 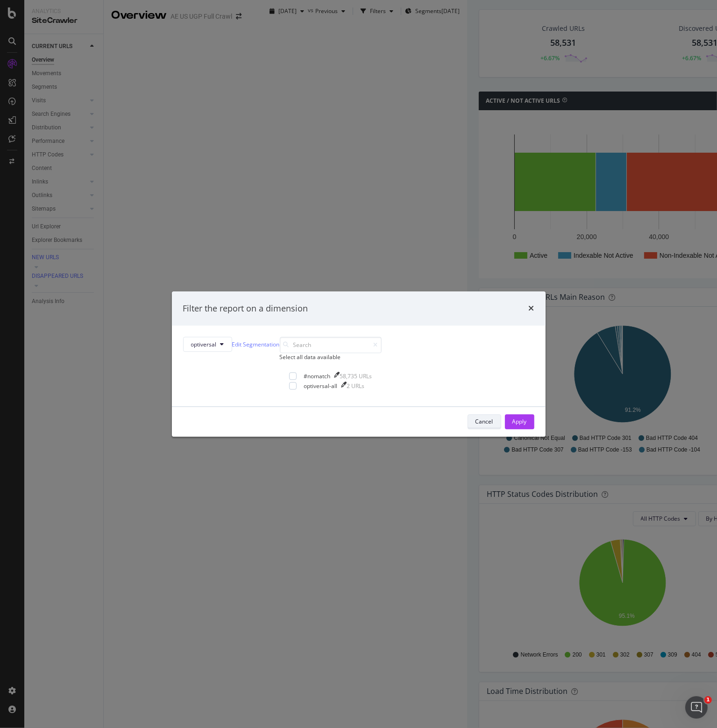 What do you see at coordinates (484, 422) in the screenshot?
I see `button: Cancel` at bounding box center [484, 422].